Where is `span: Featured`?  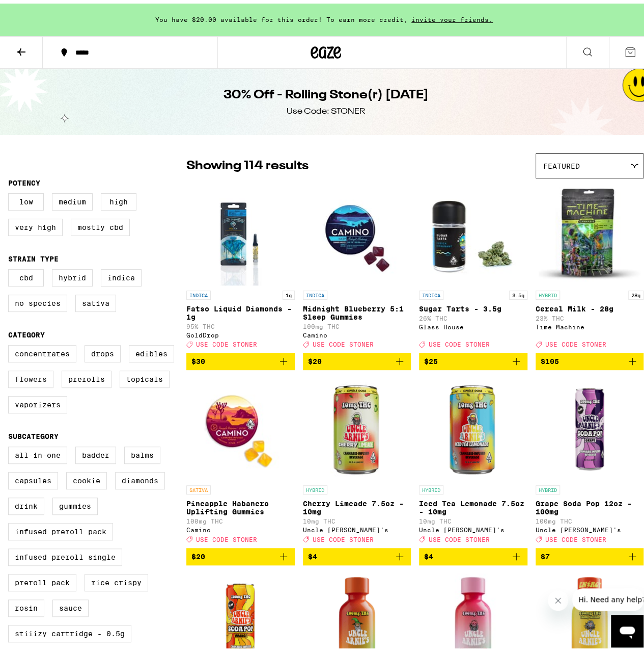
span: Featured is located at coordinates (561, 163).